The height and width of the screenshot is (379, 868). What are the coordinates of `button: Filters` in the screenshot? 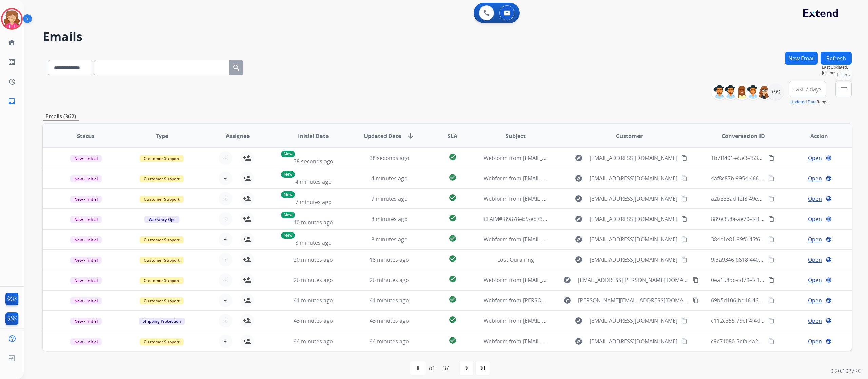 It's located at (844, 89).